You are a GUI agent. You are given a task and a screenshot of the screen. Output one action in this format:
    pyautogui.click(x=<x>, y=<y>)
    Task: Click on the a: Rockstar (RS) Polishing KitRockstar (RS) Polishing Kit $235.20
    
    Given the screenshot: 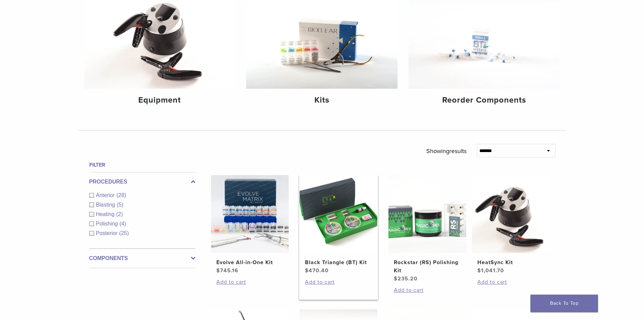 What is the action you would take?
    pyautogui.click(x=428, y=229)
    